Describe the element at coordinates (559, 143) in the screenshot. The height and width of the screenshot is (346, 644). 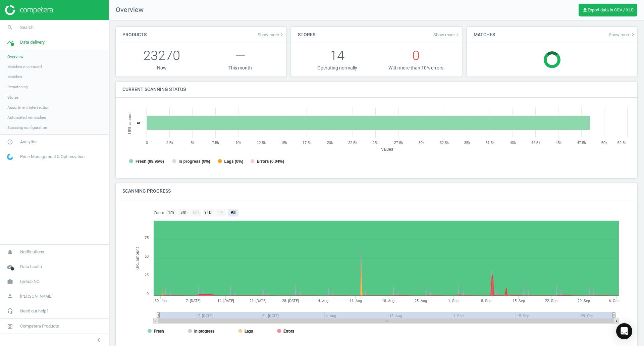
I see `text: 45k` at that location.